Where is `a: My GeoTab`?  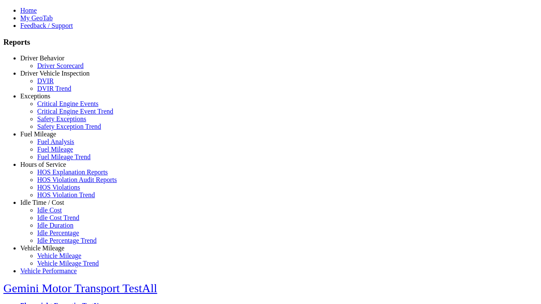
a: My GeoTab is located at coordinates (36, 18).